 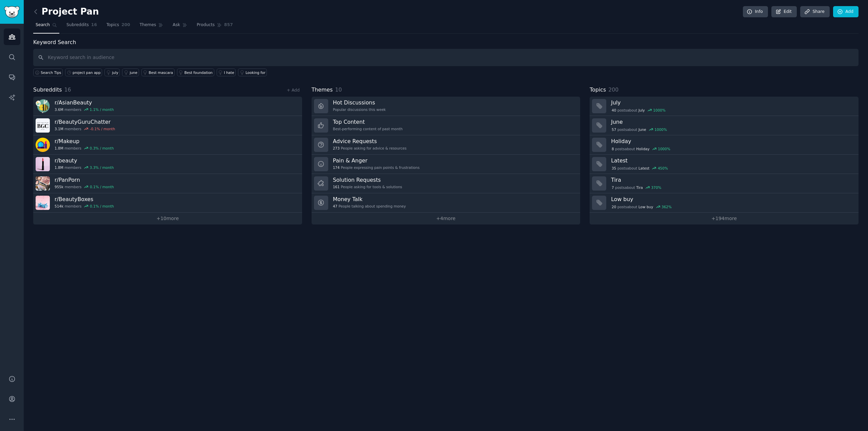 What do you see at coordinates (337, 168) in the screenshot?
I see `span: 174` at bounding box center [337, 168].